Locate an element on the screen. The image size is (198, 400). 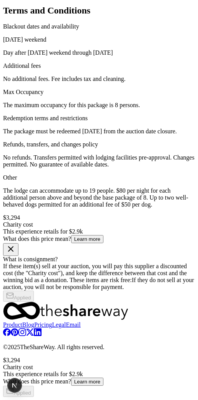
a: Blog is located at coordinates (28, 324).